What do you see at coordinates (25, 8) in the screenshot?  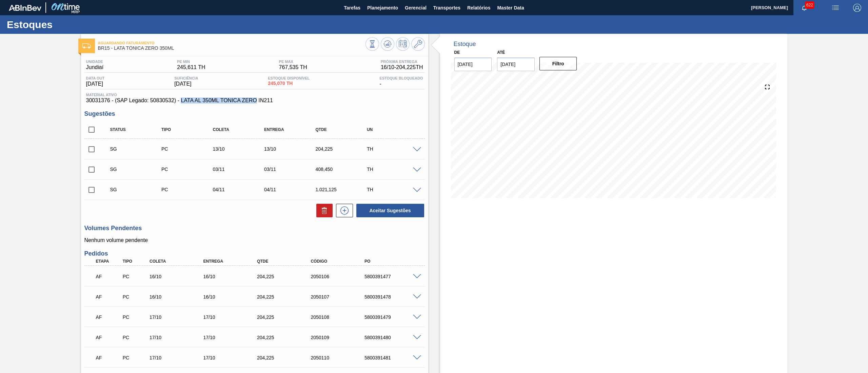 I see `img: TNhmsLtSVTkK8tSr43FrP2fwEKptu5GPRR3wAAAABJRU5ErkJggg==` at bounding box center [25, 8].